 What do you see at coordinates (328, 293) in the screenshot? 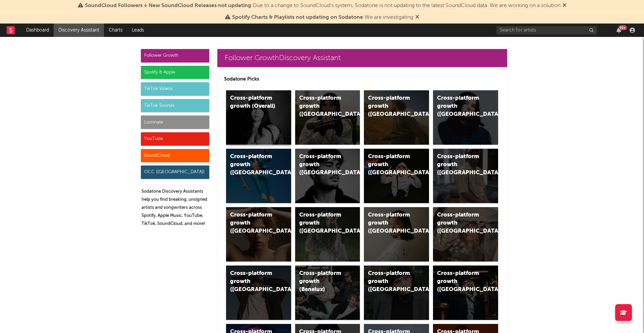
I see `a: Cross-platform growth (Benelux)` at bounding box center [328, 293].